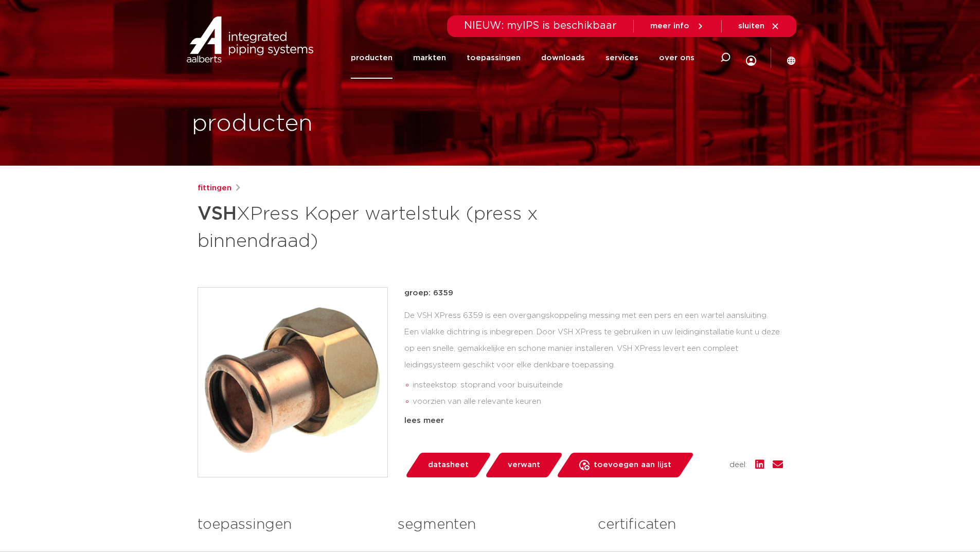 The image size is (980, 552). What do you see at coordinates (598, 418) in the screenshot?
I see `li: Leak Before Pressed-functie` at bounding box center [598, 418].